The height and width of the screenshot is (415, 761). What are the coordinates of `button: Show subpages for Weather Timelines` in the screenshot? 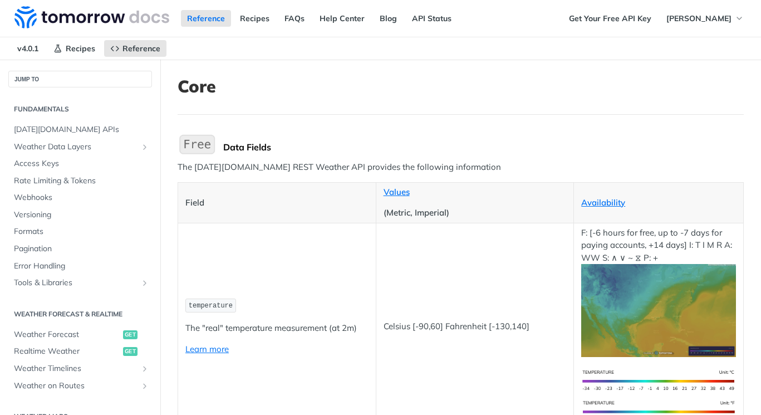 It's located at (145, 369).